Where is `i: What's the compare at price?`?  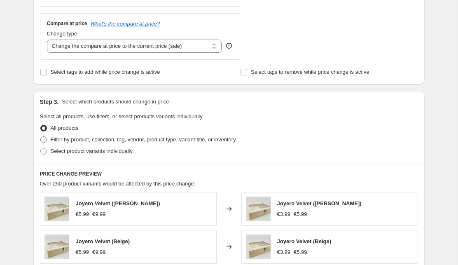
i: What's the compare at price? is located at coordinates (125, 23).